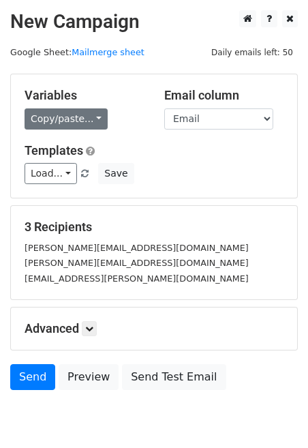 This screenshot has height=448, width=308. What do you see at coordinates (50, 173) in the screenshot?
I see `a: Load...` at bounding box center [50, 173].